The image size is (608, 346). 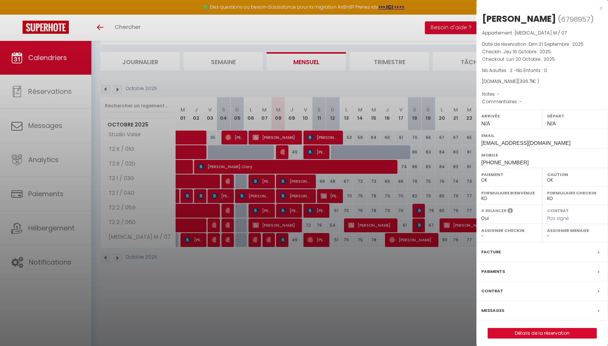 What do you see at coordinates (542, 52) in the screenshot?
I see `p: Checkin :` at bounding box center [542, 52].